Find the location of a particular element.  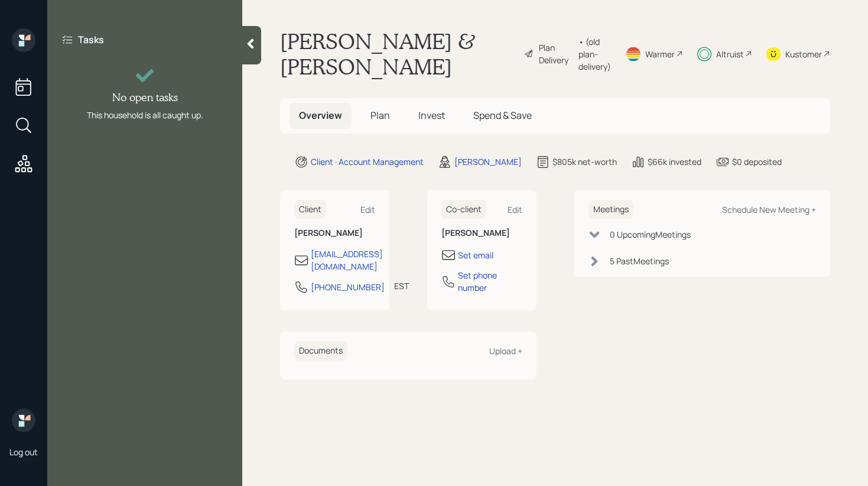

h6: Co-client is located at coordinates (464, 209).